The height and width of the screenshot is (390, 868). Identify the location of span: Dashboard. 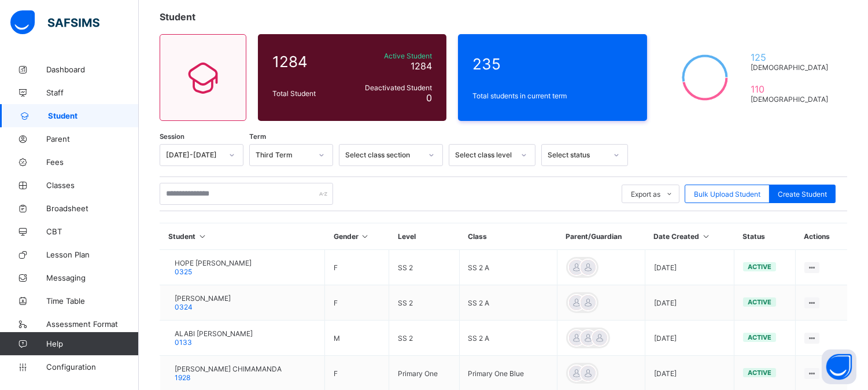
(93, 70).